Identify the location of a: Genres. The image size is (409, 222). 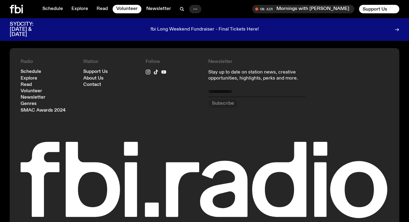
(28, 104).